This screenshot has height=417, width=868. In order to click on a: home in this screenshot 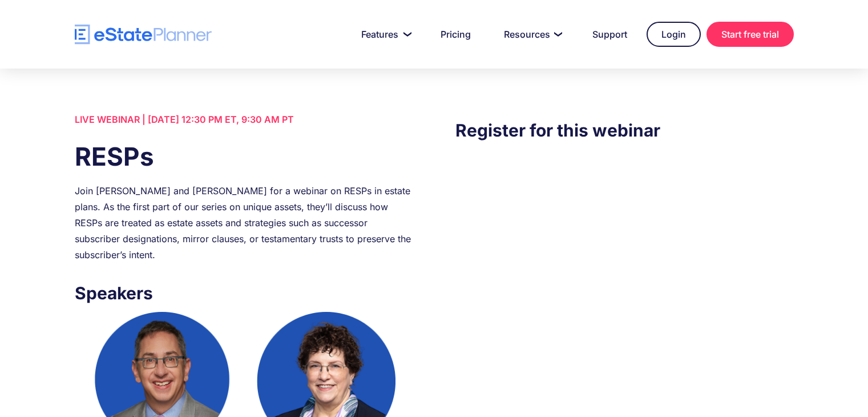, I will do `click(143, 34)`.